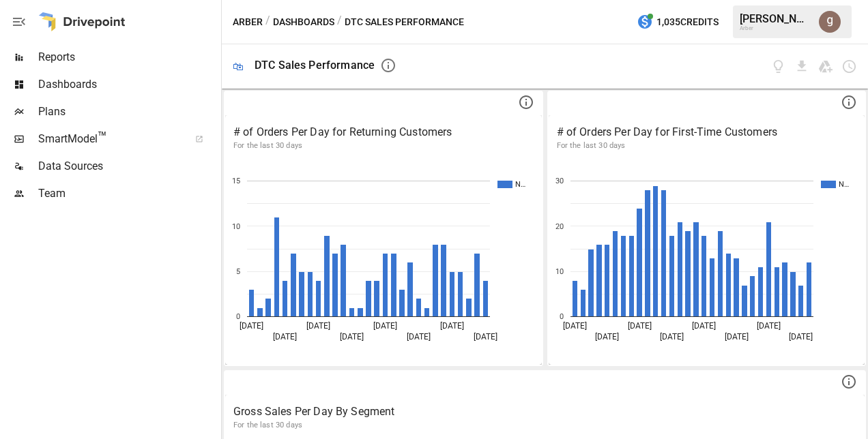  Describe the element at coordinates (687, 21) in the screenshot. I see `span: 1,035 Credits` at that location.